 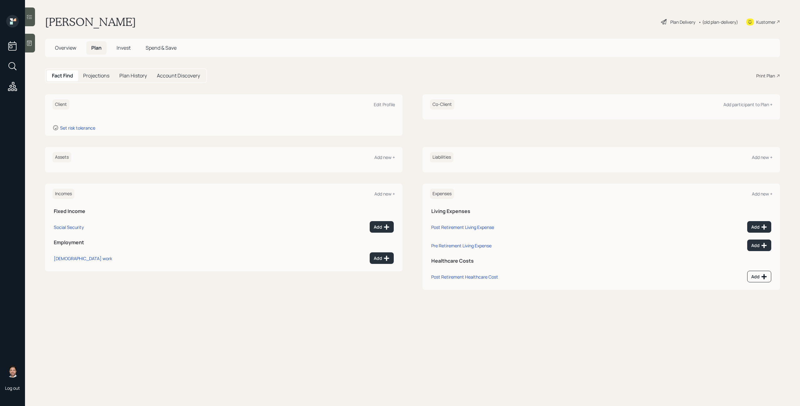 I want to click on div: Post Retirement Living Expense, so click(x=462, y=227).